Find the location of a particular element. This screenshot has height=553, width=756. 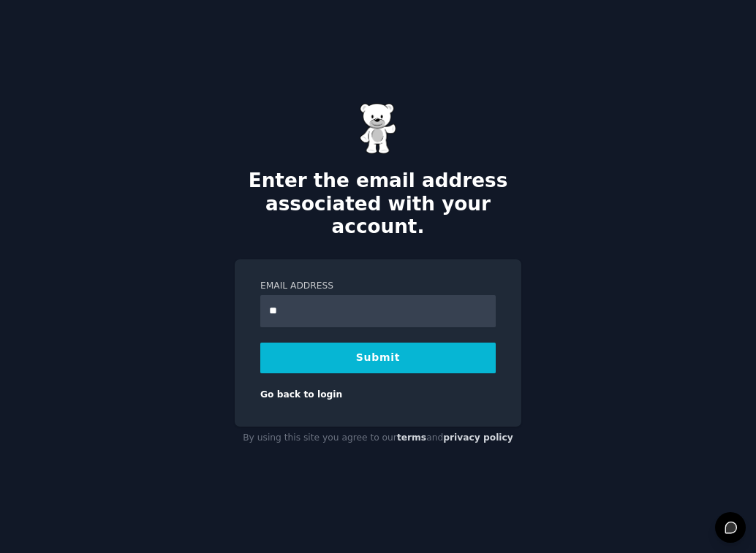

div: By using this site you agree to our and is located at coordinates (378, 438).